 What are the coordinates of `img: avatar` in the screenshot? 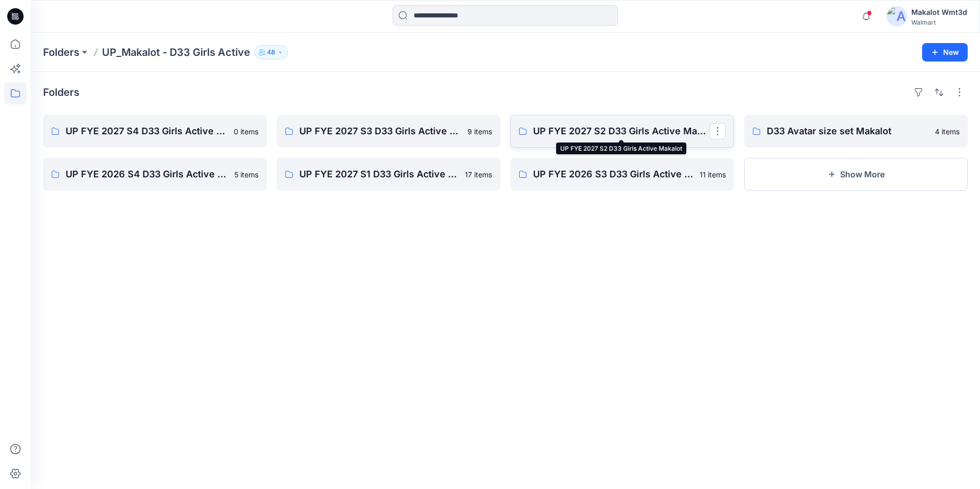 It's located at (897, 17).